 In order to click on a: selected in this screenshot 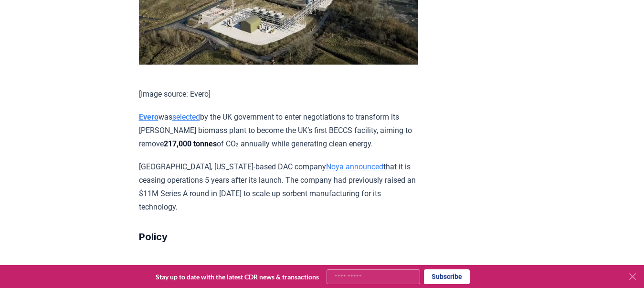, I will do `click(187, 117)`.